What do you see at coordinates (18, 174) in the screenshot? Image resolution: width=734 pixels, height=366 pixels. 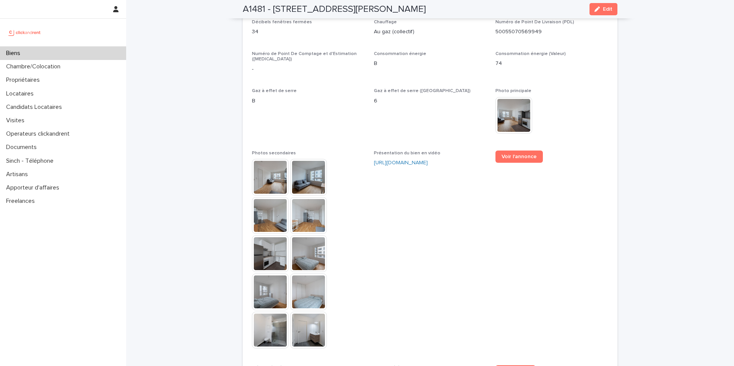 I see `p: Artisans` at bounding box center [18, 174].